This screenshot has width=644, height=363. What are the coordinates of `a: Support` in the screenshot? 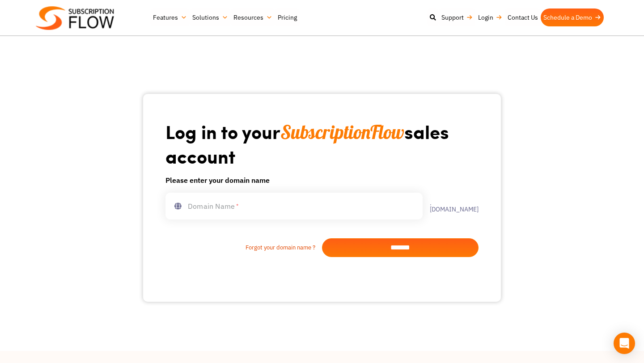 It's located at (457, 17).